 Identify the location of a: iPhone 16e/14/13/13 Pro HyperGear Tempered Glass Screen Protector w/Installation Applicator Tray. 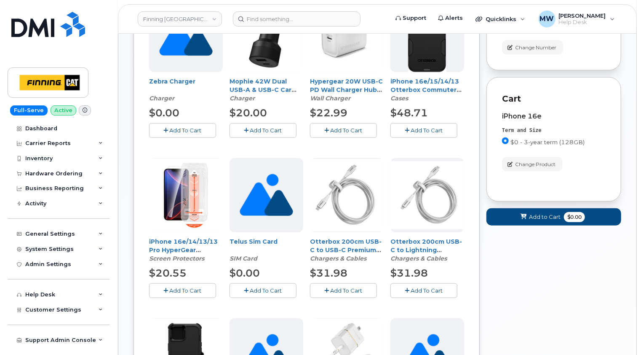
(183, 262).